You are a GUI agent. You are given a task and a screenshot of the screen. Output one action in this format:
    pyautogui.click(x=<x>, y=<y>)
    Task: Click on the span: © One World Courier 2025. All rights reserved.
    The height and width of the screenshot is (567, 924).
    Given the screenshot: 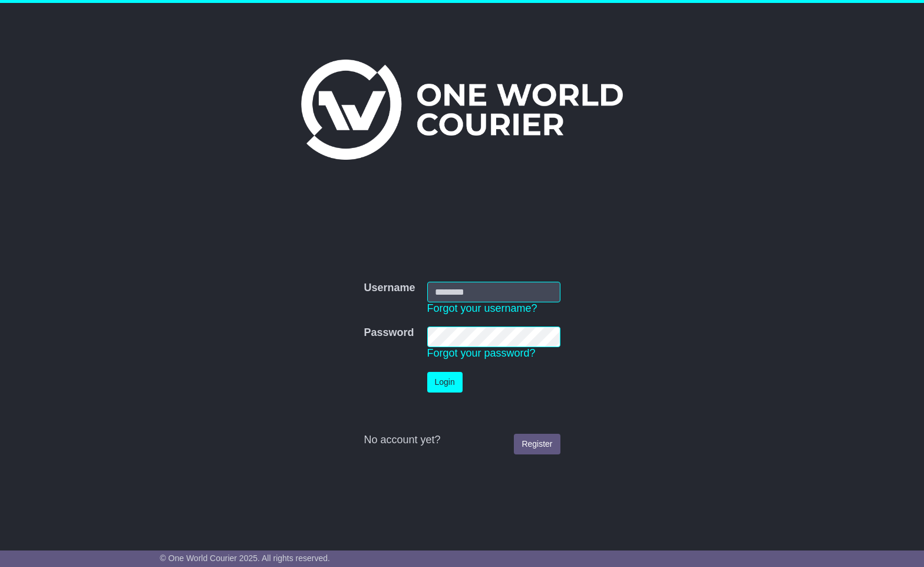 What is the action you would take?
    pyautogui.click(x=244, y=558)
    